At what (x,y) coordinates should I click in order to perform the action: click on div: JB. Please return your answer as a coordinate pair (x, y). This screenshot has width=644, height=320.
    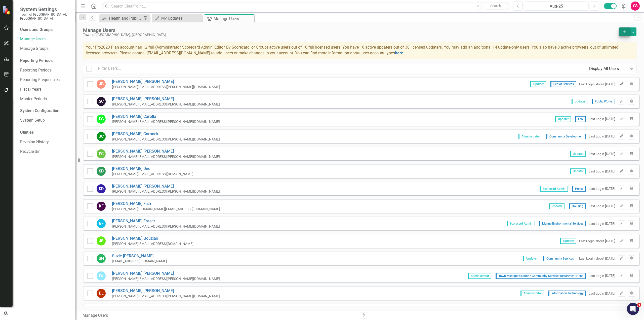
    Looking at the image, I should click on (101, 84).